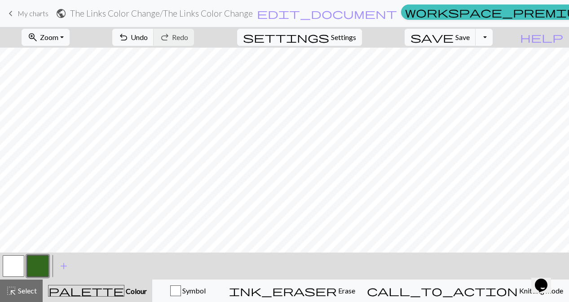 The height and width of the screenshot is (302, 569). I want to click on span: Undo, so click(139, 37).